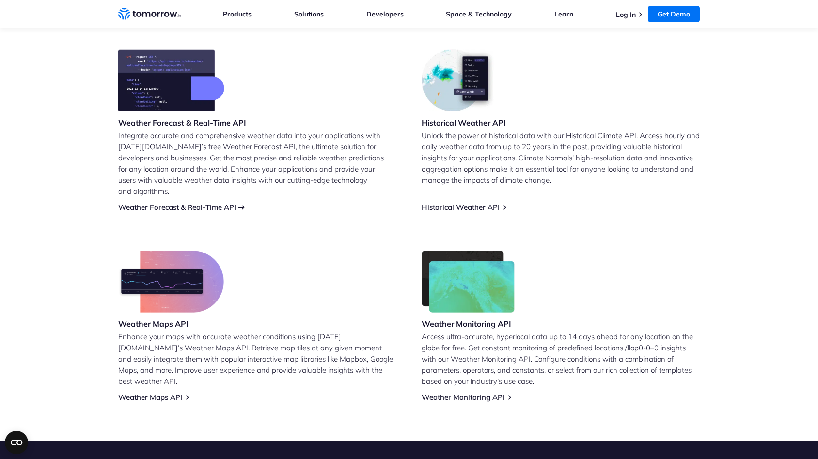 Image resolution: width=818 pixels, height=459 pixels. Describe the element at coordinates (237, 14) in the screenshot. I see `a: Products` at that location.